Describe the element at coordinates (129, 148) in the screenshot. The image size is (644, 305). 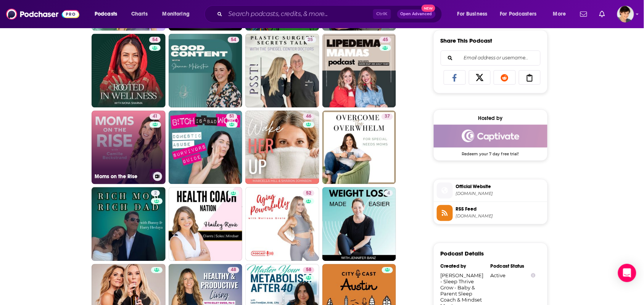
I see `a: 41Moms on the Rise` at that location.